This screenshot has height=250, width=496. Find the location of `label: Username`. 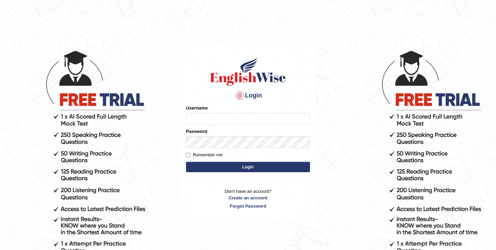

label: Username is located at coordinates (197, 108).